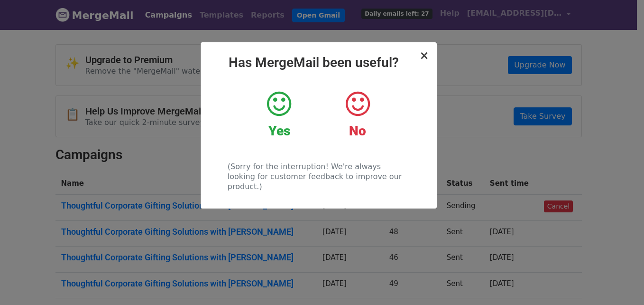 The height and width of the screenshot is (305, 644). What do you see at coordinates (279, 114) in the screenshot?
I see `a: Yes` at bounding box center [279, 114].